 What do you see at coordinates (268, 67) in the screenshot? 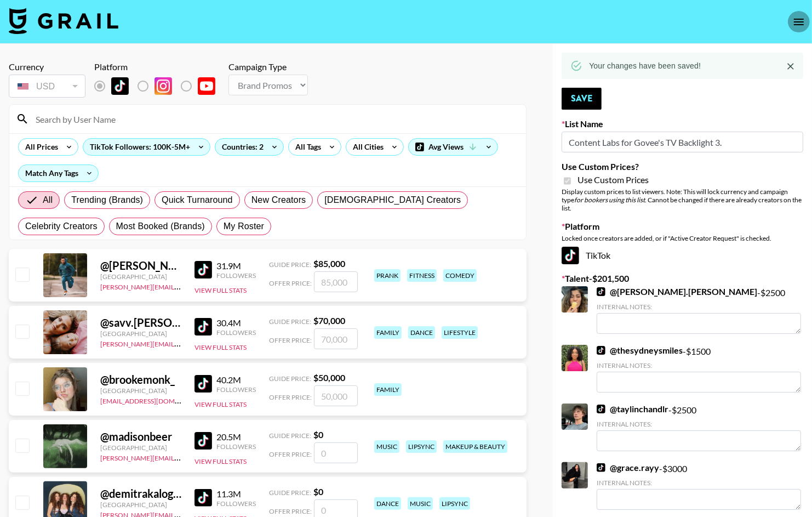
I see `div: Campaign Type` at bounding box center [268, 67].